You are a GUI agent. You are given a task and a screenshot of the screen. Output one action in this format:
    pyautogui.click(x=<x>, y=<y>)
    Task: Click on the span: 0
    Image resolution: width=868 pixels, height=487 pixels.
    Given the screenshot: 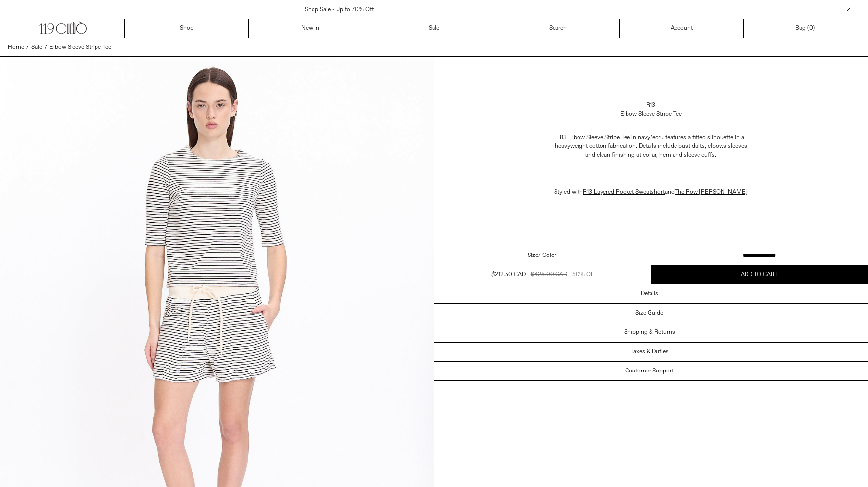 What is the action you would take?
    pyautogui.click(x=811, y=28)
    